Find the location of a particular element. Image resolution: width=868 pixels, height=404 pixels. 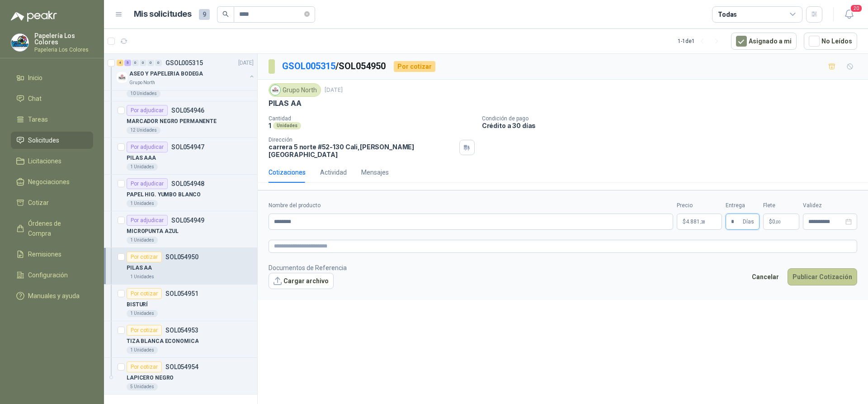

span: Configuración is located at coordinates (48, 275).